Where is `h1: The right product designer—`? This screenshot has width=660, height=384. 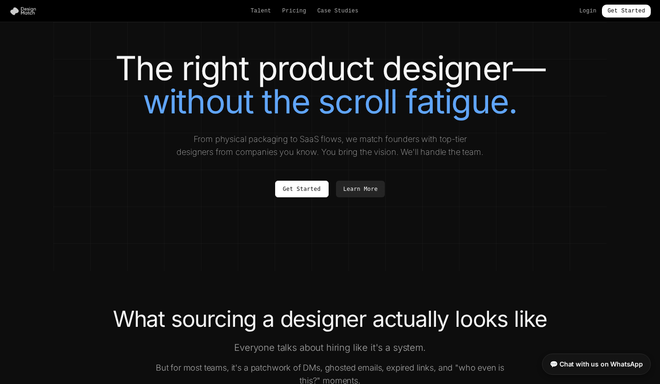 h1: The right product designer— is located at coordinates (330, 85).